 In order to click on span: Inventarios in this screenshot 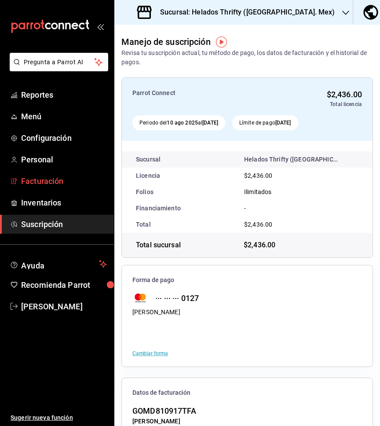, I will do `click(64, 203)`.